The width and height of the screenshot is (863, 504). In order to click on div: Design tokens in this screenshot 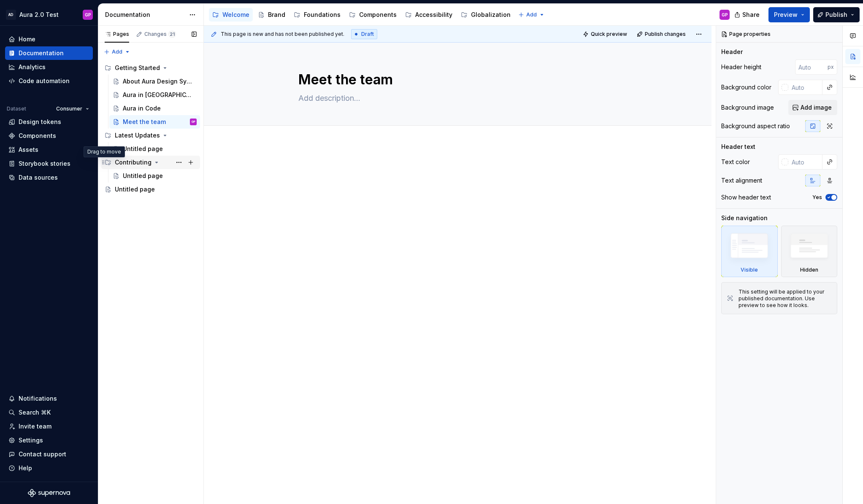, I will do `click(39, 122)`.